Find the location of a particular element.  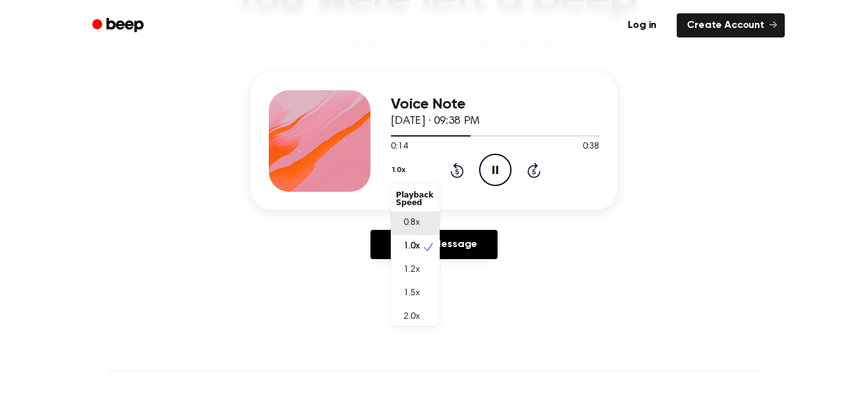

span: 0.8x is located at coordinates (411, 223).